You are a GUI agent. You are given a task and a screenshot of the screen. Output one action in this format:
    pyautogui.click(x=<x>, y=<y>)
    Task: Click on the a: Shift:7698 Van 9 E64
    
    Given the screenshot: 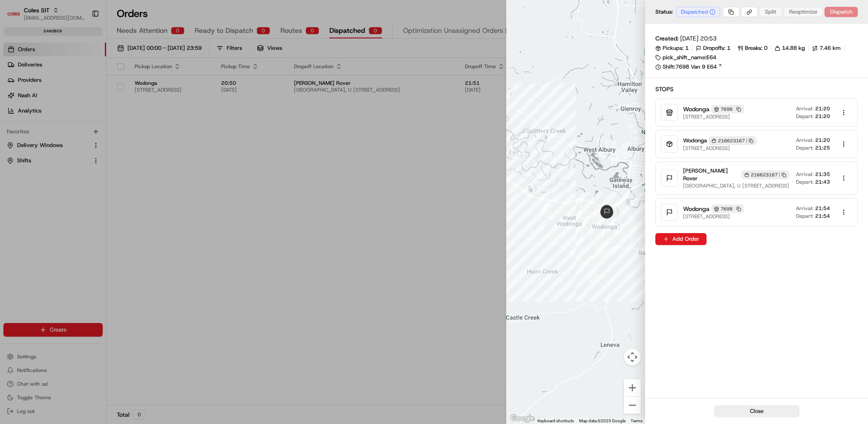 What is the action you would take?
    pyautogui.click(x=756, y=67)
    